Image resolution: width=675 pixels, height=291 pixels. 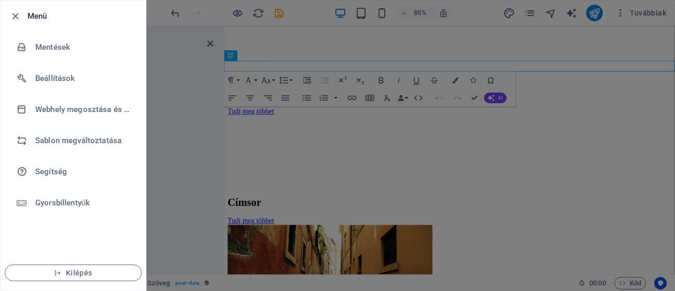 What do you see at coordinates (83, 203) in the screenshot?
I see `h6: Gyorsbillentyűk` at bounding box center [83, 203].